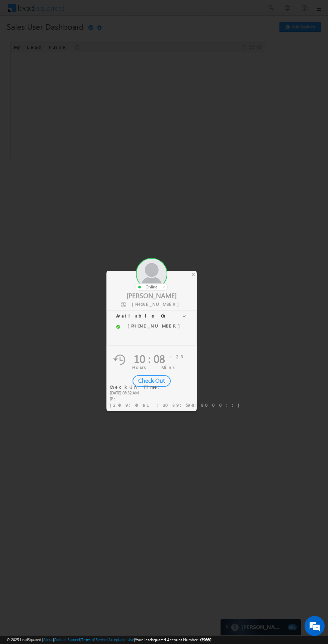  What do you see at coordinates (173, 640) in the screenshot?
I see `span: Your Leadsquared Account Number is` at bounding box center [173, 640].